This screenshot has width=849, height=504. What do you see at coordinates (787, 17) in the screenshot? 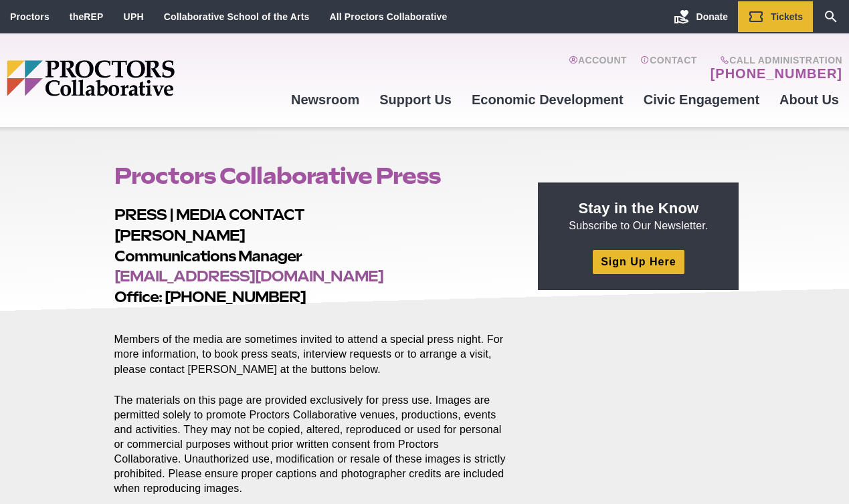
I see `span: Tickets` at bounding box center [787, 17].